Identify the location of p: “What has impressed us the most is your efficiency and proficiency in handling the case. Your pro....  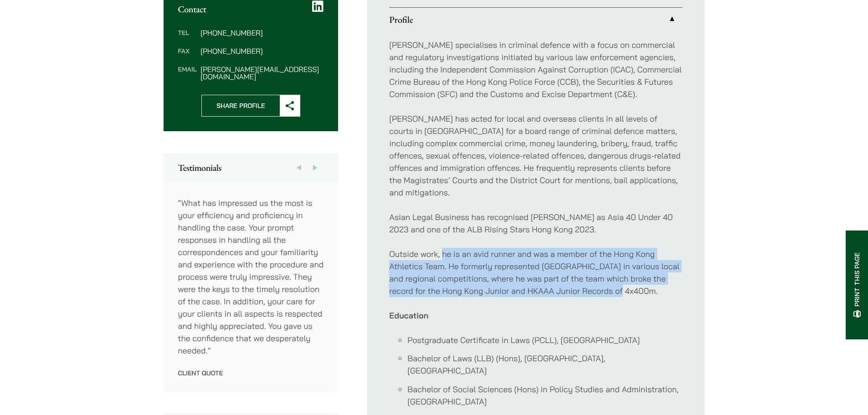
(251, 276).